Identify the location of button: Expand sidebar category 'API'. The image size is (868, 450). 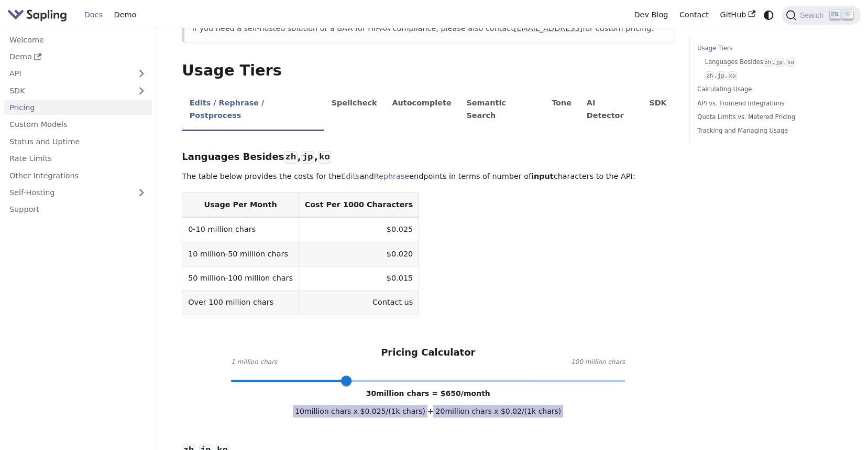
(141, 74).